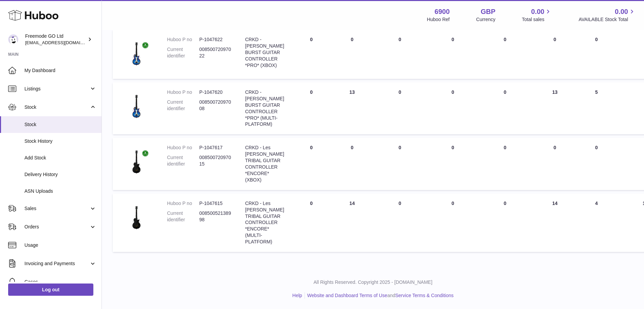 The width and height of the screenshot is (644, 309). Describe the element at coordinates (61, 191) in the screenshot. I see `span: ASN Uploads` at that location.